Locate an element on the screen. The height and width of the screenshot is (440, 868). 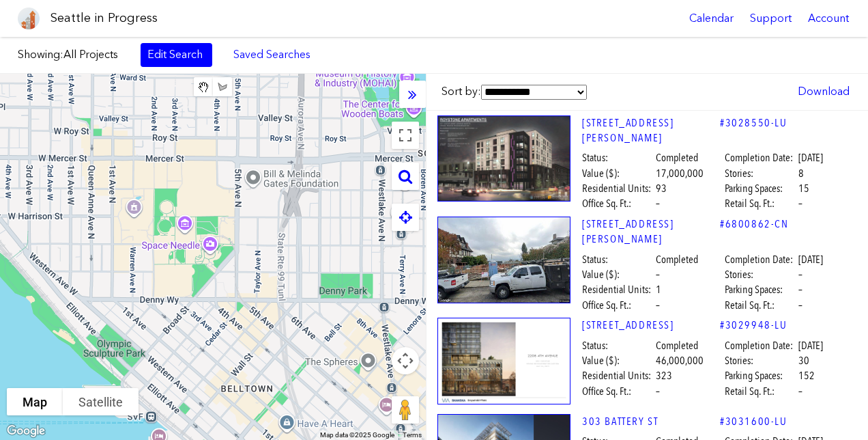
button: Map camera controls is located at coordinates (406, 360).